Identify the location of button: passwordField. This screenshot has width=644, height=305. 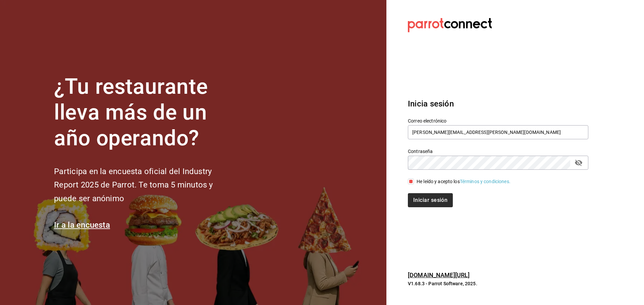
(579, 163).